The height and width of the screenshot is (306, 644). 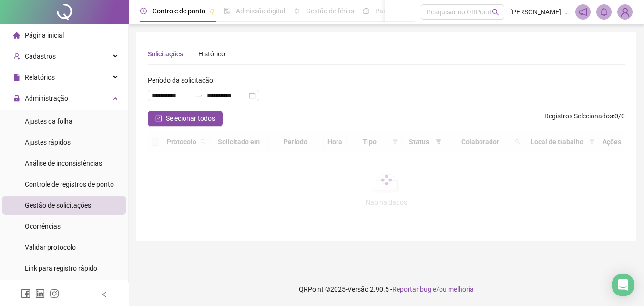 I want to click on span: clock-circle, so click(x=144, y=11).